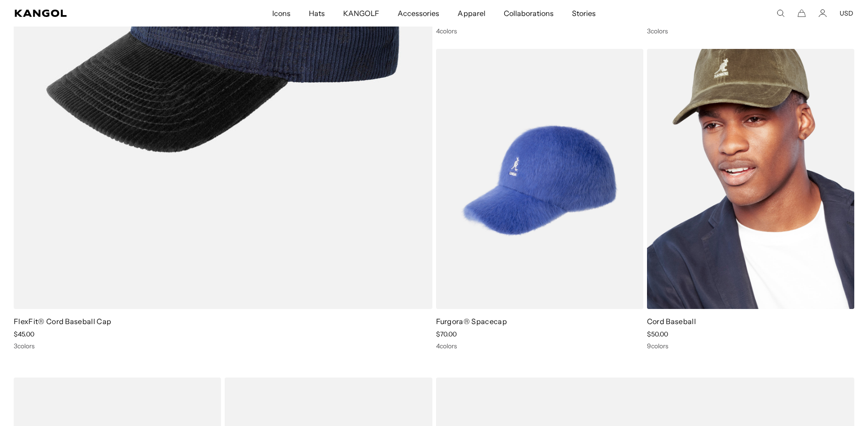  I want to click on span: $45.00, so click(24, 334).